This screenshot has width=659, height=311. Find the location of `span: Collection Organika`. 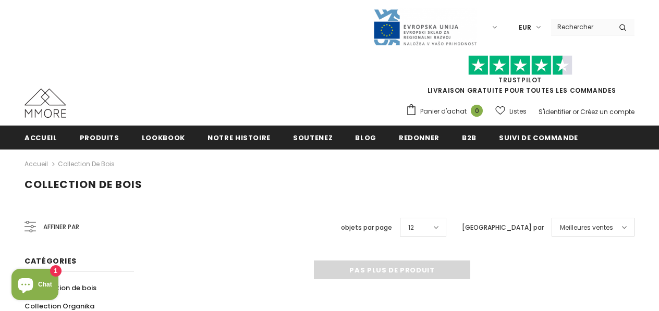

span: Collection Organika is located at coordinates (59, 306).